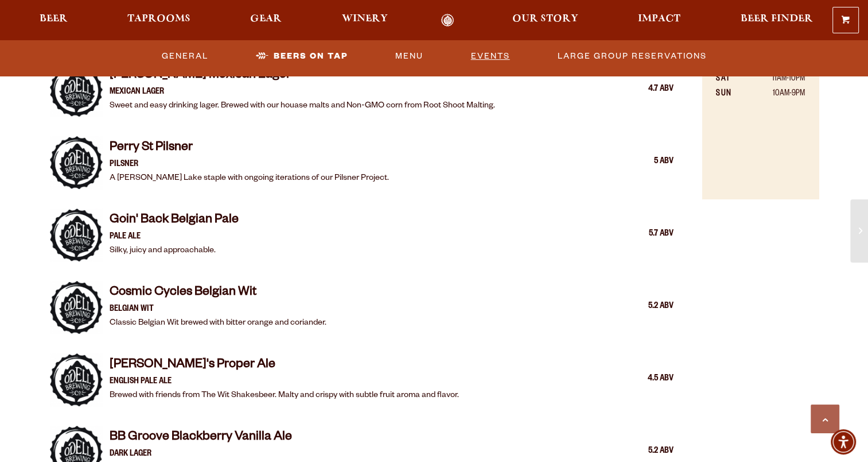 This screenshot has width=868, height=462. Describe the element at coordinates (249, 149) in the screenshot. I see `h4: Perry St Pilsner` at that location.